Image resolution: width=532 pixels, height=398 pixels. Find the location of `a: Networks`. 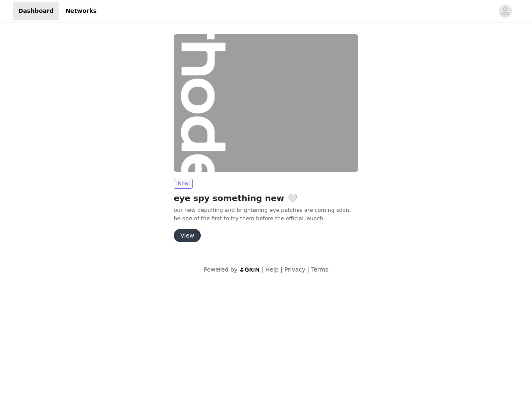

a: Networks is located at coordinates (81, 11).